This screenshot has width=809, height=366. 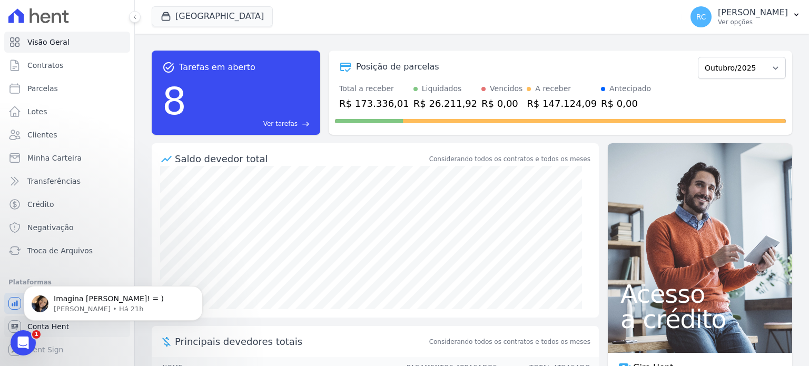 I want to click on span: Transferências, so click(x=54, y=181).